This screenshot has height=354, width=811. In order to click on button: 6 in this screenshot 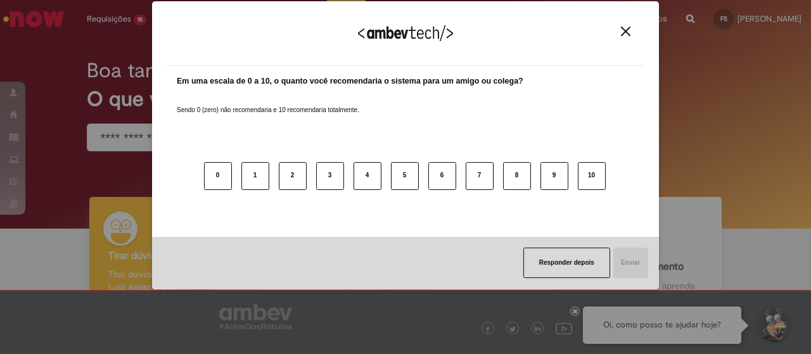, I will do `click(442, 176)`.